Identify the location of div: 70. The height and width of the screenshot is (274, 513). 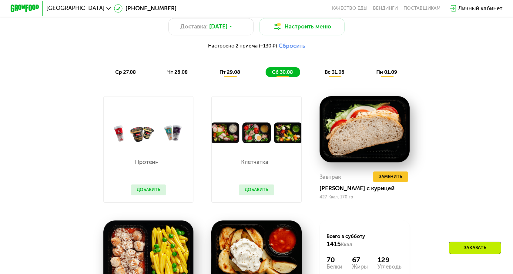
(334, 260).